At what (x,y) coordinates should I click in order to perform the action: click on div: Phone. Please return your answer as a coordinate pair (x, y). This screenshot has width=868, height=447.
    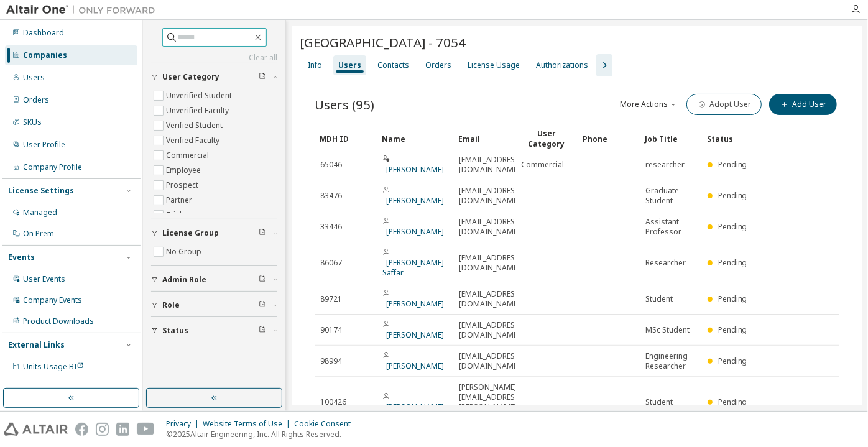
    Looking at the image, I should click on (608, 139).